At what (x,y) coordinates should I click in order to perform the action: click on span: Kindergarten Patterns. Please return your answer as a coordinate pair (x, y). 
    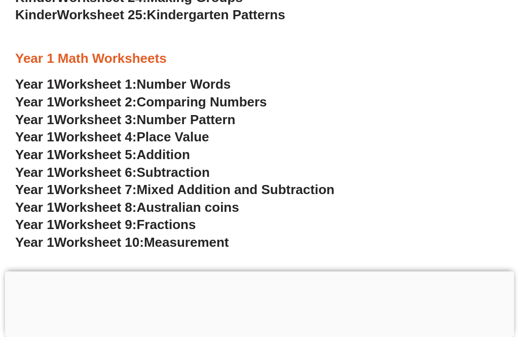
    Looking at the image, I should click on (216, 15).